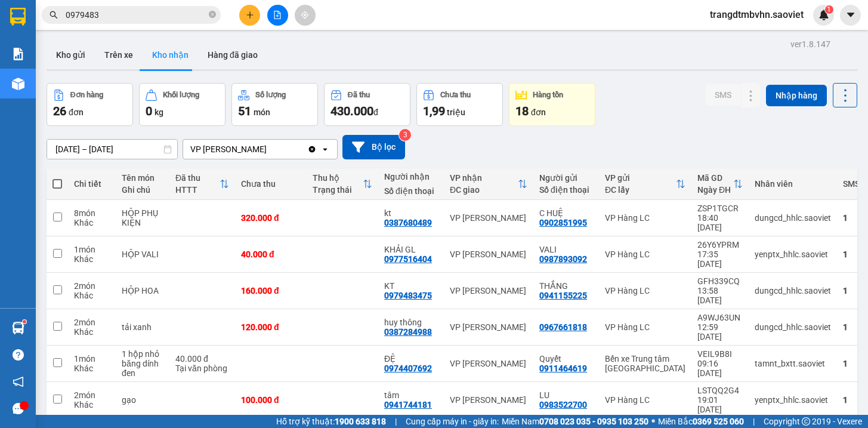  Describe the element at coordinates (232, 55) in the screenshot. I see `button: Hàng đã giao` at that location.